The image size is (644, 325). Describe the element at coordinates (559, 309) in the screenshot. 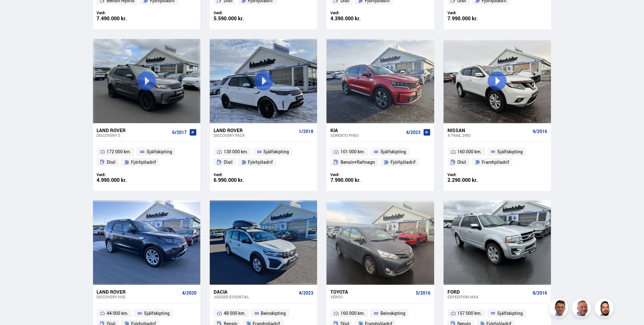

I see `img: FbJEzSuNWCJXmdc-.webp` at that location.